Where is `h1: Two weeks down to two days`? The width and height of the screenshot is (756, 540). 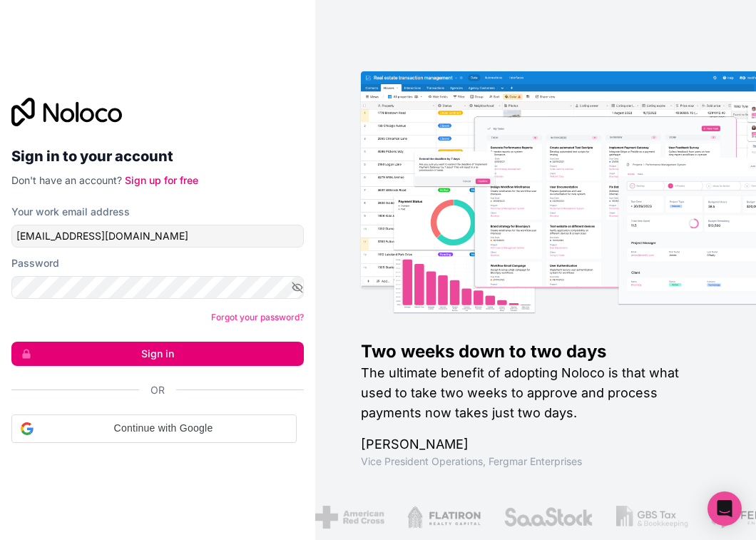 h1: Two weeks down to two days is located at coordinates (536, 352).